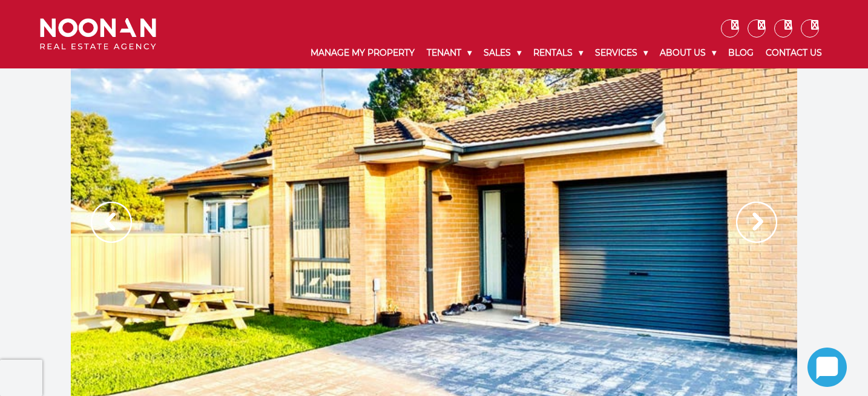 This screenshot has height=396, width=868. I want to click on a: About Us, so click(687, 53).